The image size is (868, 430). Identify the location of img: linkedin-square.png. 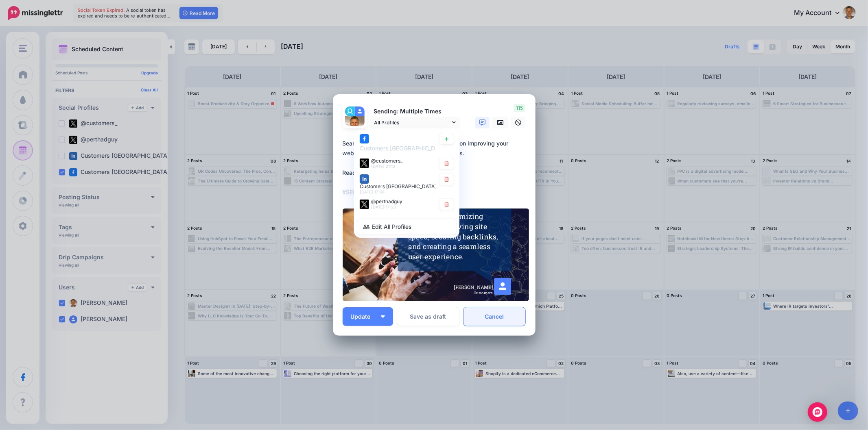
(364, 179).